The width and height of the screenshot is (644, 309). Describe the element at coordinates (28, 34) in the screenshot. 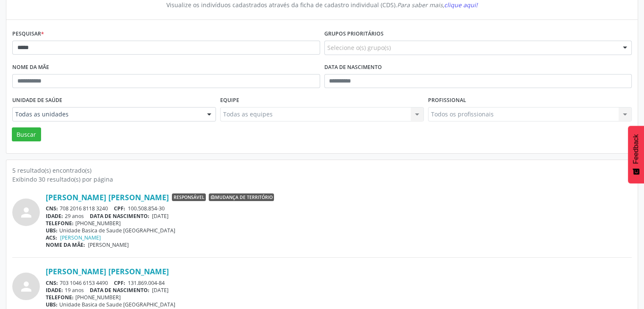

I see `label: Pesquisar` at that location.